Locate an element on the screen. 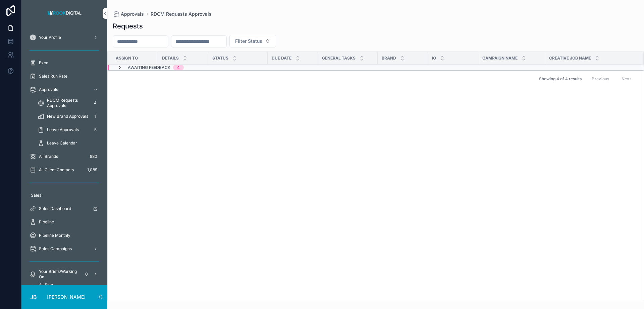 Image resolution: width=644 pixels, height=309 pixels. span: General Tasks is located at coordinates (339, 59).